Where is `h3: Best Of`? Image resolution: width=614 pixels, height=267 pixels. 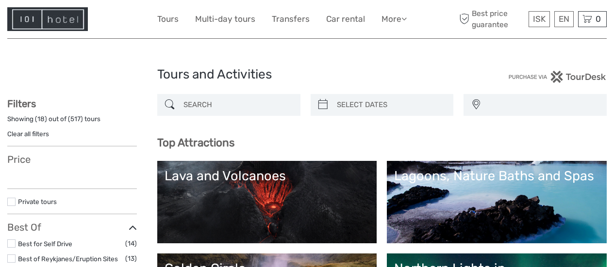
h3: Best Of is located at coordinates (72, 228).